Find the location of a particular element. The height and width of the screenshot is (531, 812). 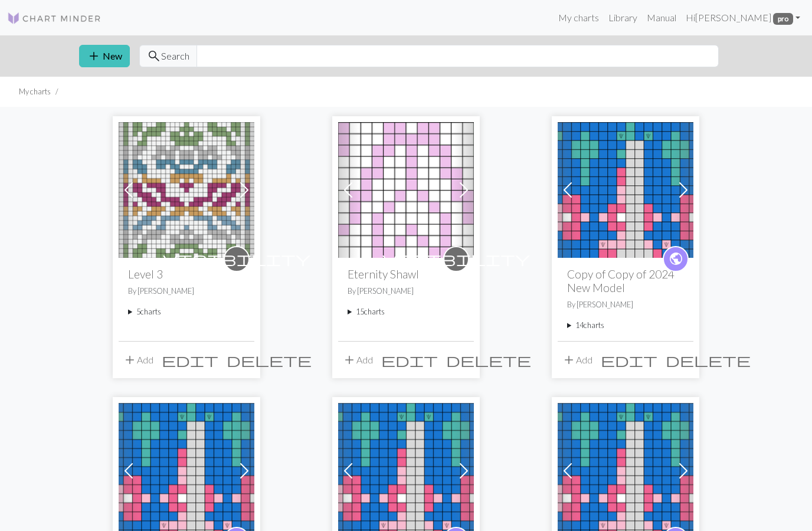

summary: 15charts is located at coordinates (406, 312).